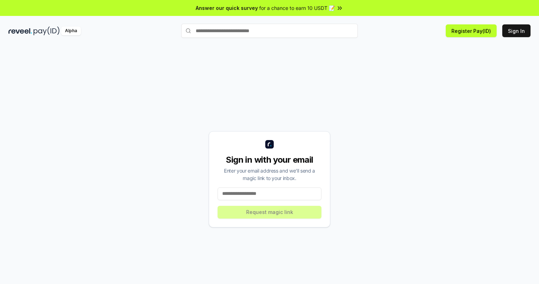  What do you see at coordinates (47, 31) in the screenshot?
I see `img: pay_id` at bounding box center [47, 31].